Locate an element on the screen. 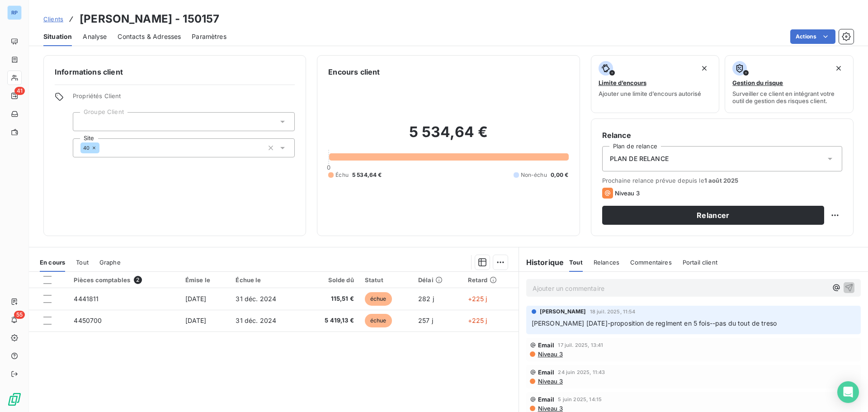 Image resolution: width=868 pixels, height=412 pixels. span: Graphe is located at coordinates (110, 262).